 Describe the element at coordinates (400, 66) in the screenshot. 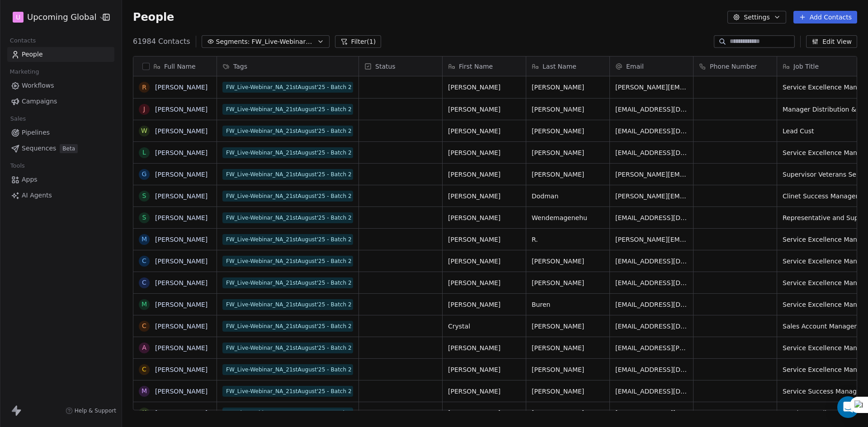

I see `div: Status` at that location.